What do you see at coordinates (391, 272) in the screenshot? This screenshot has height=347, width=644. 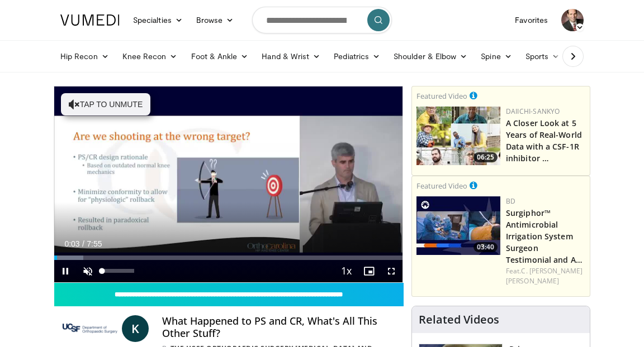 I see `button: Fullscreen` at bounding box center [391, 272].